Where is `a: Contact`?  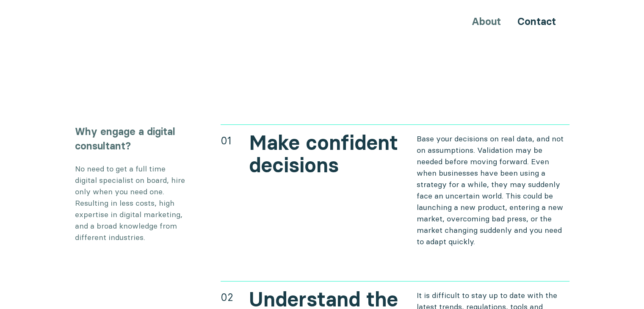 a: Contact is located at coordinates (537, 21).